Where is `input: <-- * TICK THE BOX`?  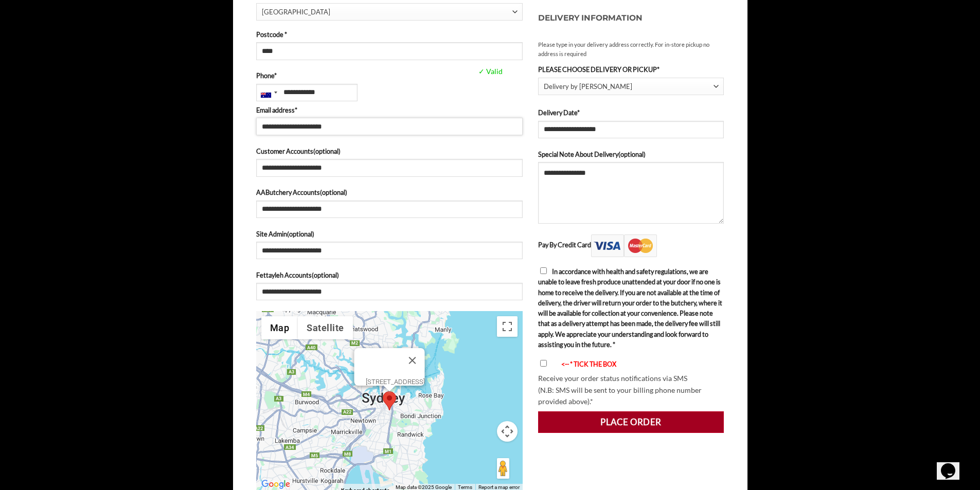 input: <-- * TICK THE BOX is located at coordinates (543, 363).